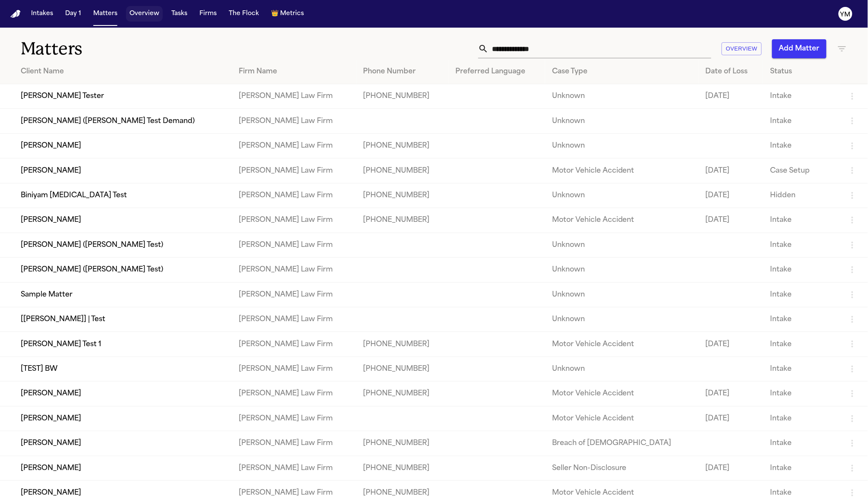 The height and width of the screenshot is (502, 868). I want to click on div: Firm Name, so click(294, 72).